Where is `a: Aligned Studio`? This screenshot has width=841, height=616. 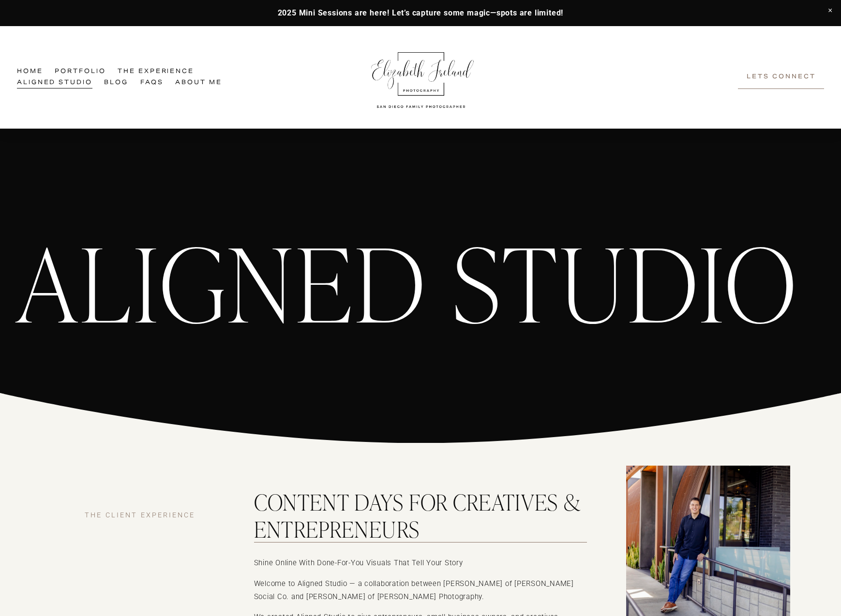 a: Aligned Studio is located at coordinates (55, 83).